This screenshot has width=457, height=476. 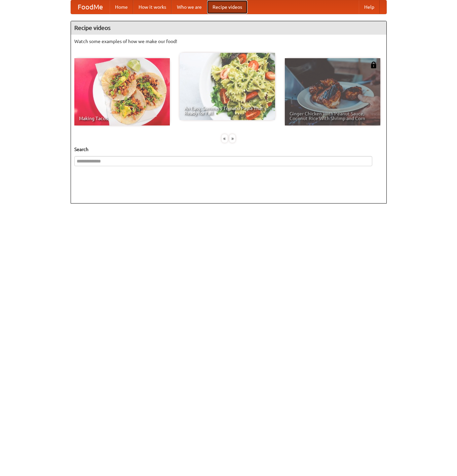 I want to click on span: An Easy, Summery Tomato Pasta That's Ready for Fall, so click(x=228, y=111).